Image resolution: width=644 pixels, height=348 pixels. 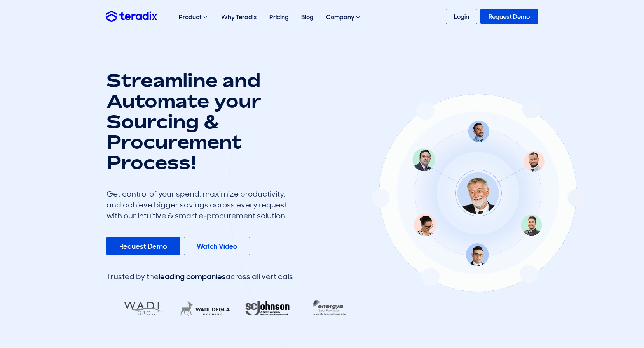 I want to click on img: LifeMakers, so click(x=204, y=308).